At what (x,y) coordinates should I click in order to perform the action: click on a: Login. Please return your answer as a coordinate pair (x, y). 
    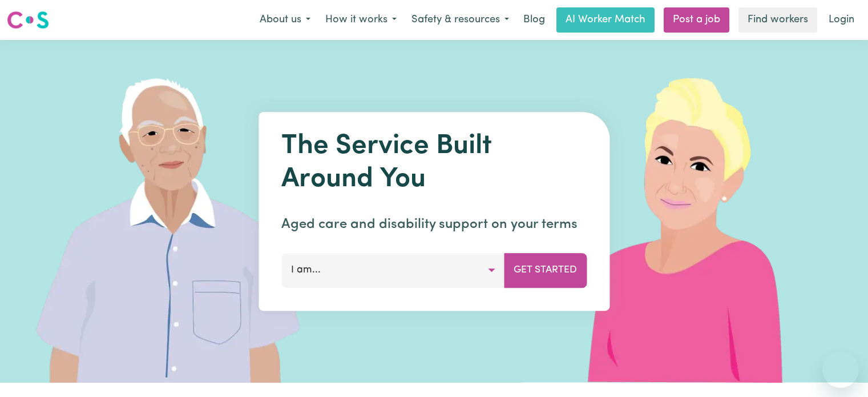
    Looking at the image, I should click on (842, 20).